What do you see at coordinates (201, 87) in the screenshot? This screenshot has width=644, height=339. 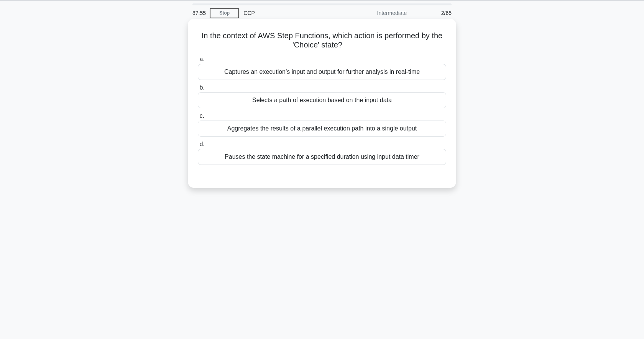 I see `span: b.` at bounding box center [201, 87].